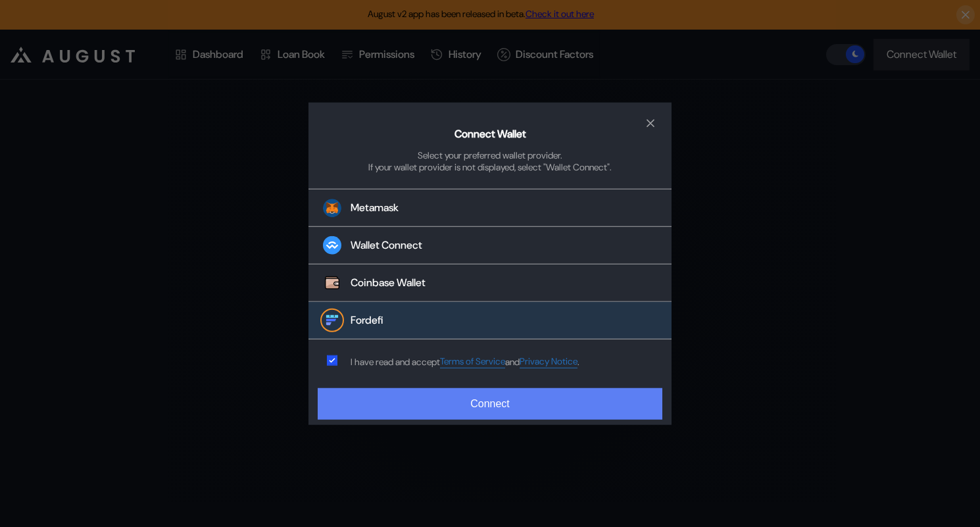  Describe the element at coordinates (490, 321) in the screenshot. I see `button: FordefiFordefi` at that location.